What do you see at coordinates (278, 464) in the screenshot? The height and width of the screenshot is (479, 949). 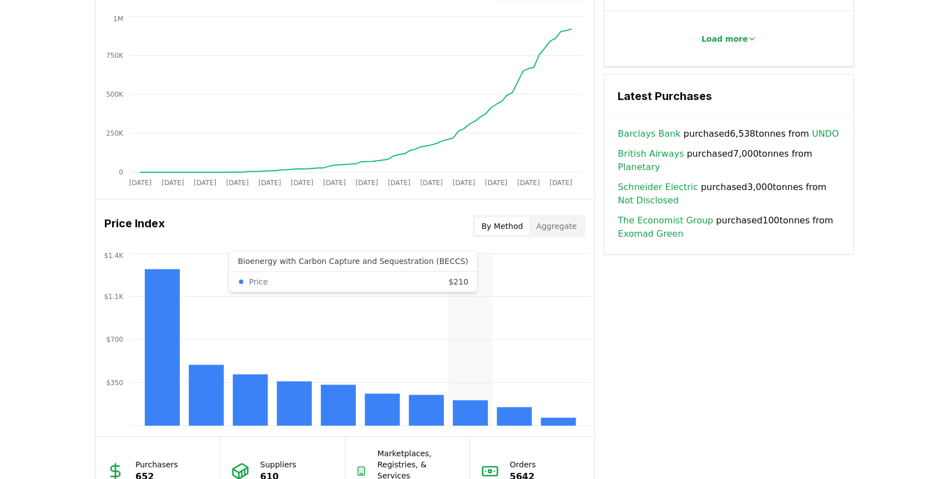 I see `p: Suppliers` at bounding box center [278, 464].